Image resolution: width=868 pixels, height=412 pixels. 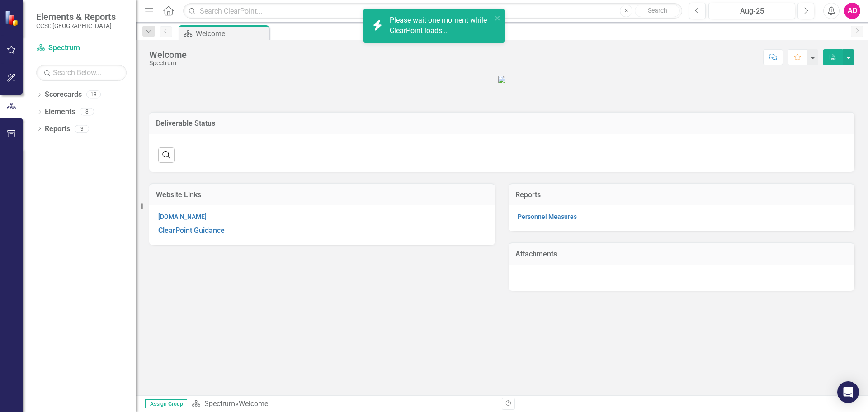 What do you see at coordinates (167, 63) in the screenshot?
I see `div: Spectrum` at bounding box center [167, 63].